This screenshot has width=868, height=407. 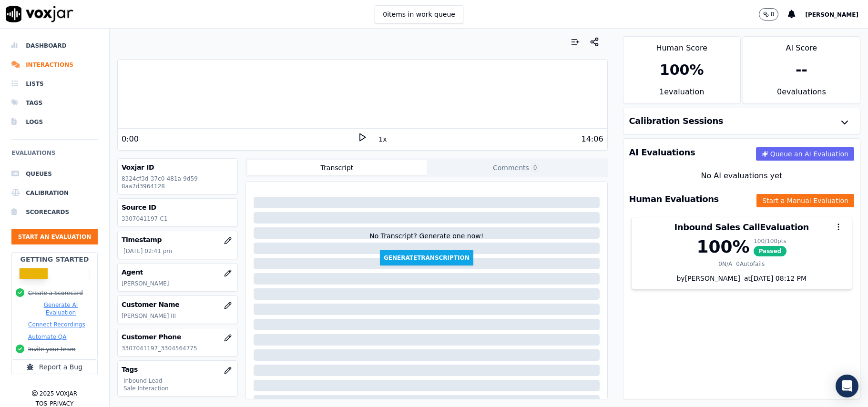 What do you see at coordinates (54, 65) in the screenshot?
I see `li: Interactions` at bounding box center [54, 65].